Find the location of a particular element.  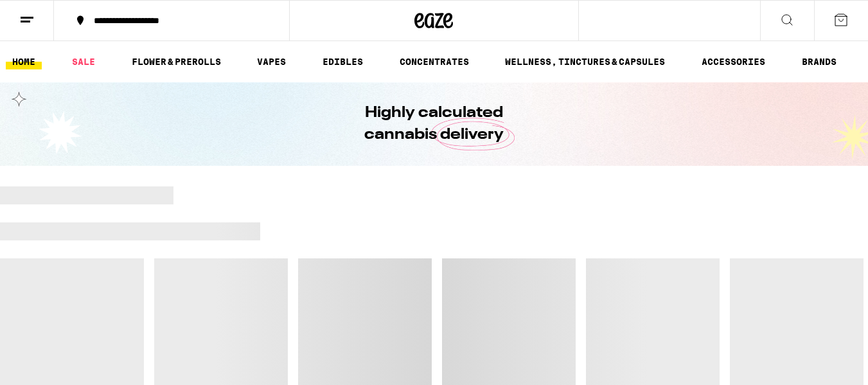

a: WELLNESS, TINCTURES & CAPSULES is located at coordinates (585, 62).